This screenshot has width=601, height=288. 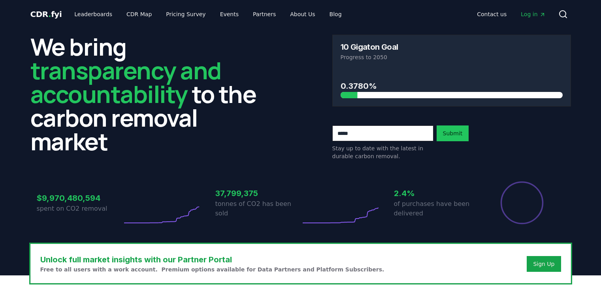 I want to click on h3: Unlock full market insights with our Partner Portal, so click(x=212, y=260).